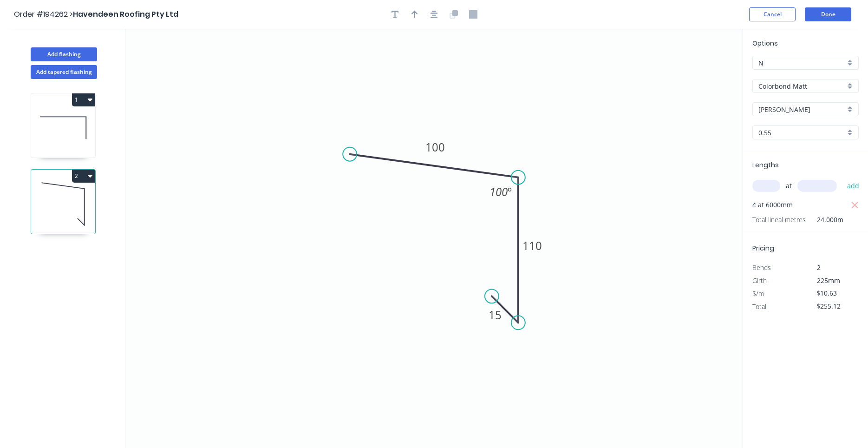  What do you see at coordinates (759, 280) in the screenshot?
I see `span: Girth` at bounding box center [759, 280].